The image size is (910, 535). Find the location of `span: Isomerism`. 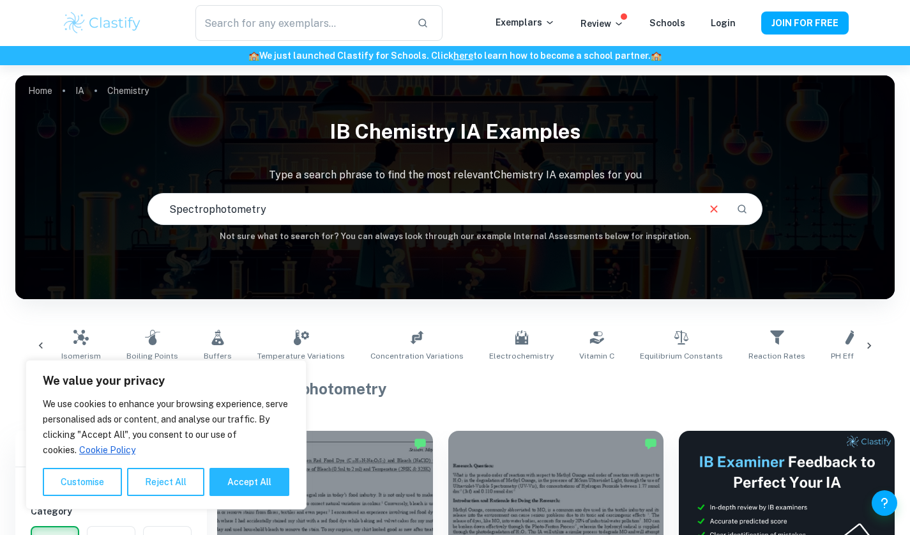

span: Isomerism is located at coordinates (81, 356).